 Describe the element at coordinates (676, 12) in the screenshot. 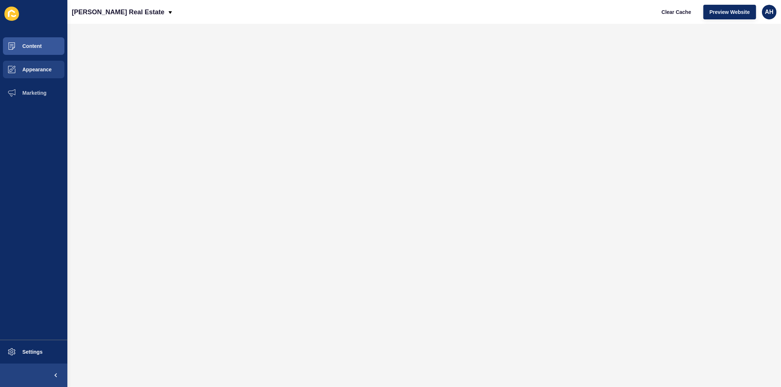

I see `button: Clear Cache` at that location.